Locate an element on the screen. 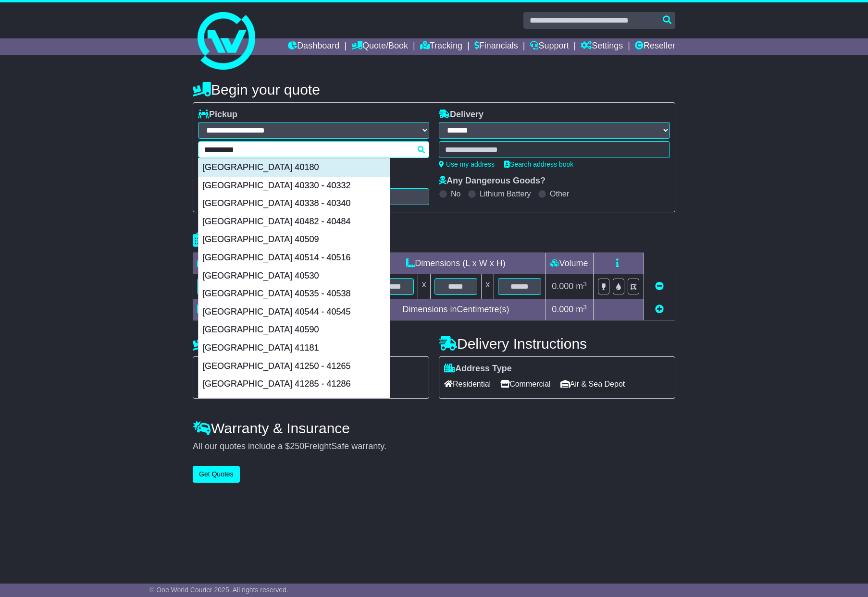 Image resolution: width=868 pixels, height=597 pixels. span: Air & Sea Depot is located at coordinates (593, 383).